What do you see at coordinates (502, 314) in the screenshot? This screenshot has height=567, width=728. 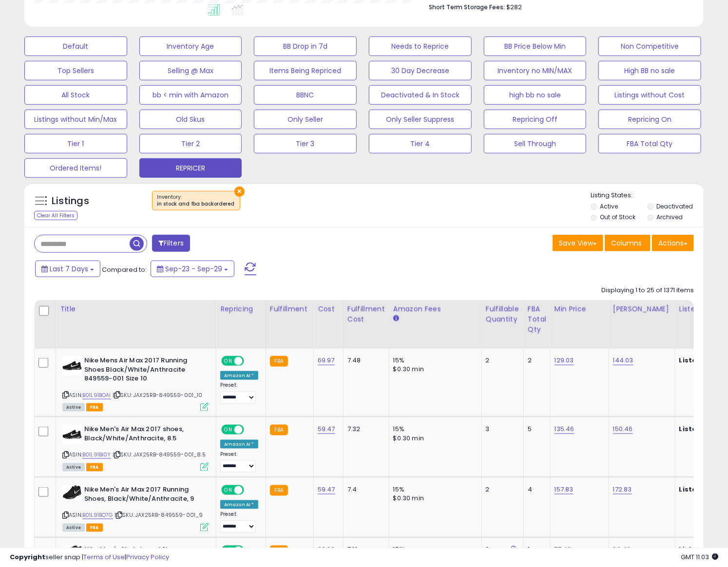 I see `div: Fulfillable Quantity` at bounding box center [502, 314].